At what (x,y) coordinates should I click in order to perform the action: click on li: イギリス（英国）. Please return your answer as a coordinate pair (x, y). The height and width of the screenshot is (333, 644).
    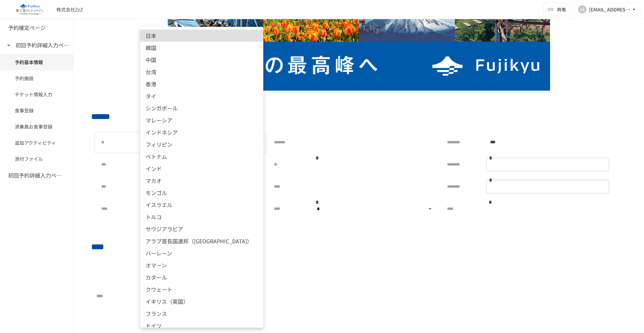
    Looking at the image, I should click on (202, 301).